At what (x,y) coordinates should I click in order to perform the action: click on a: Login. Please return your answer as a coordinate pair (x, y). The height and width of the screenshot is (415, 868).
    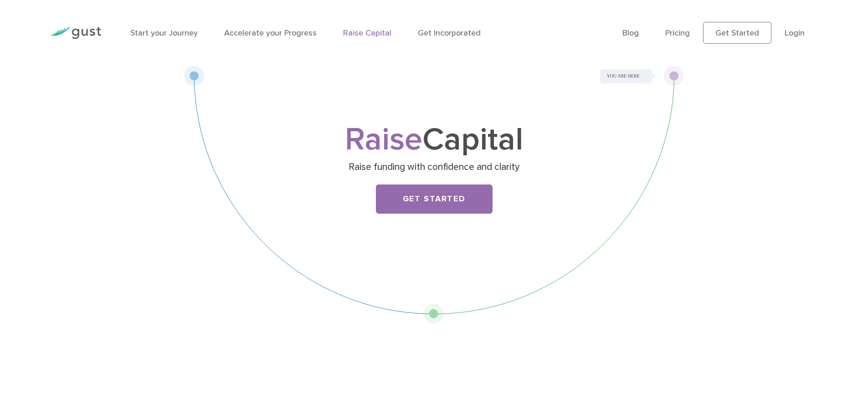
    Looking at the image, I should click on (794, 33).